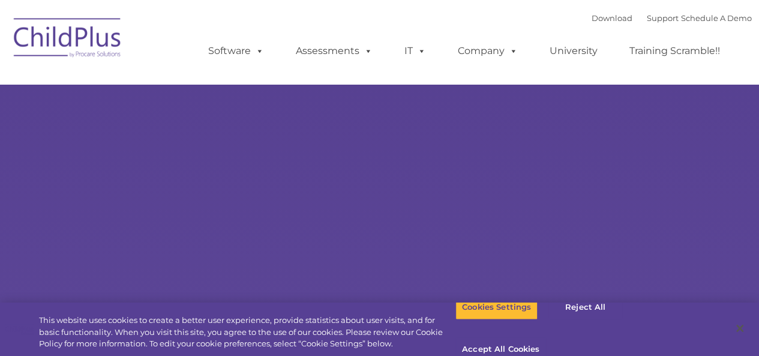 Image resolution: width=759 pixels, height=356 pixels. I want to click on a: Download, so click(612, 18).